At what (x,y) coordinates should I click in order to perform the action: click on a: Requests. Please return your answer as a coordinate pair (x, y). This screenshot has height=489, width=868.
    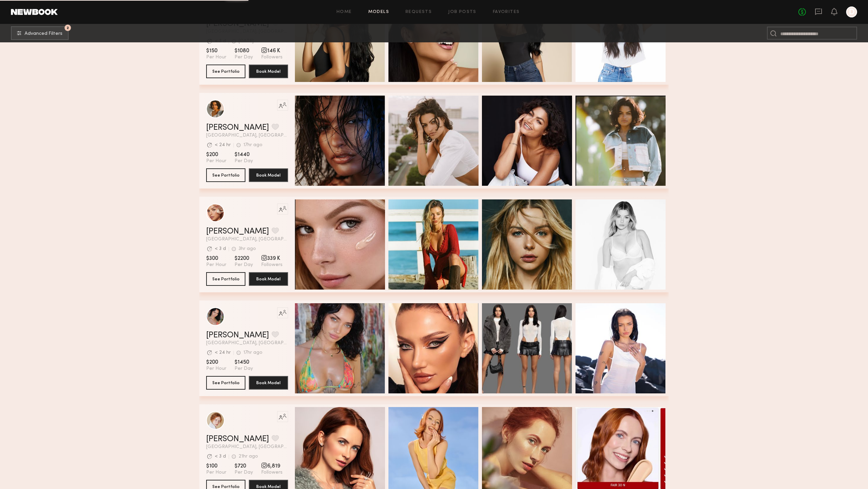
    Looking at the image, I should click on (418, 12).